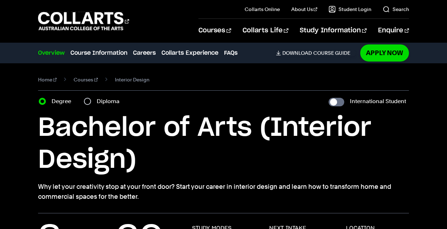  Describe the element at coordinates (394, 31) in the screenshot. I see `a: Enquire` at that location.